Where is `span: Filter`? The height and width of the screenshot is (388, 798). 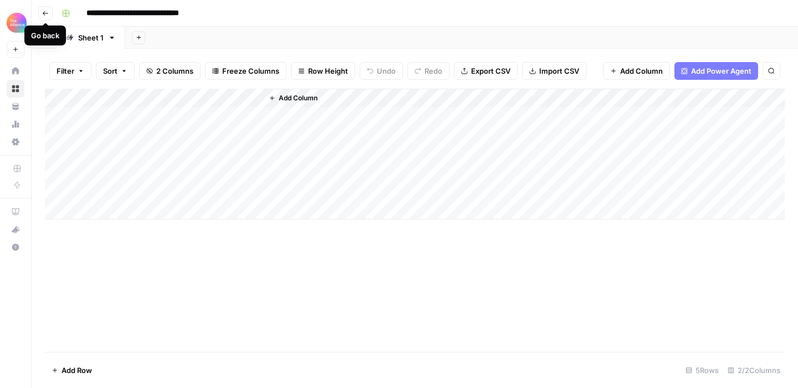
span: Filter is located at coordinates (65, 71).